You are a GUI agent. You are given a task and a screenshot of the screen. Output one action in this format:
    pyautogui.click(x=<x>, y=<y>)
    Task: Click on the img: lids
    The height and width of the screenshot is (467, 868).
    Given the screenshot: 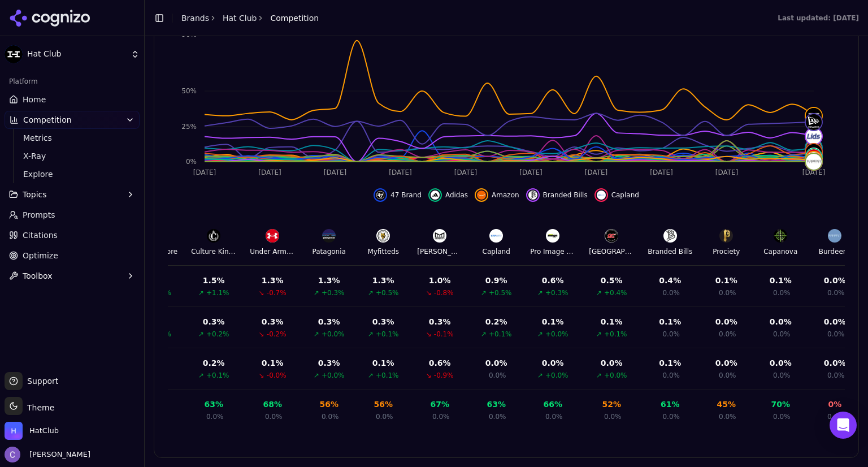 What is the action you would take?
    pyautogui.click(x=814, y=136)
    